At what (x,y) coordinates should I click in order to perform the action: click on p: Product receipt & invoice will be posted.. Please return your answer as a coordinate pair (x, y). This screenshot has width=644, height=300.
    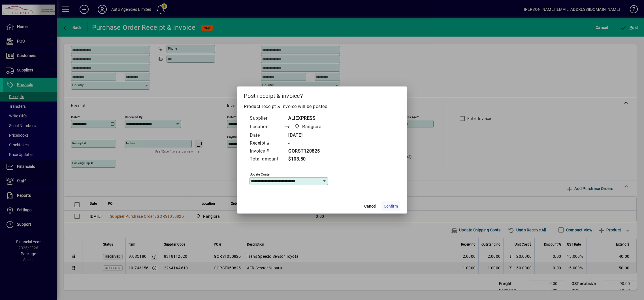
    Looking at the image, I should click on (322, 107).